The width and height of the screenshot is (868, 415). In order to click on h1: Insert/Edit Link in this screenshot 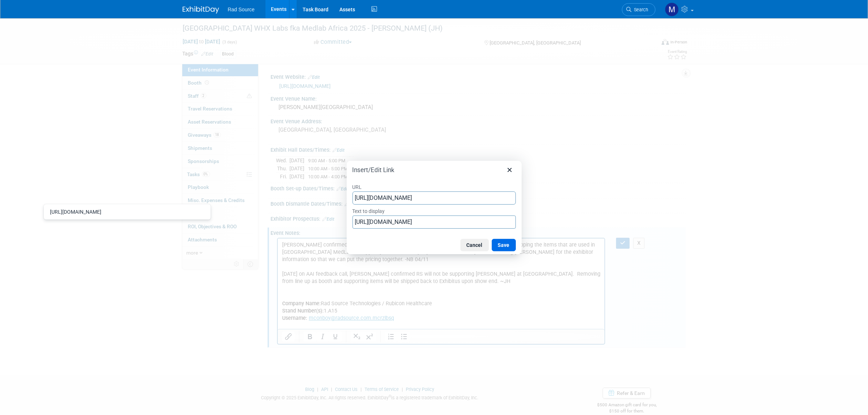, I will do `click(373, 170)`.